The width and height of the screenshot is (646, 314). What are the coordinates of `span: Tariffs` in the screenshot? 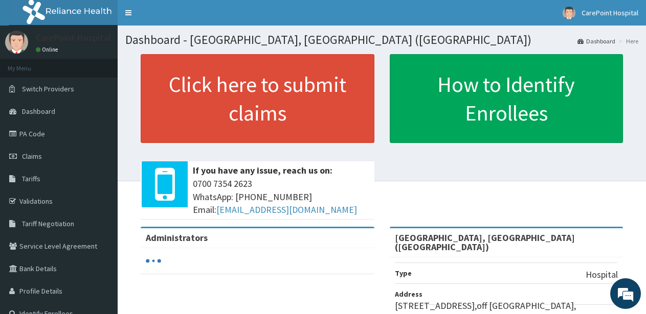 It's located at (31, 179).